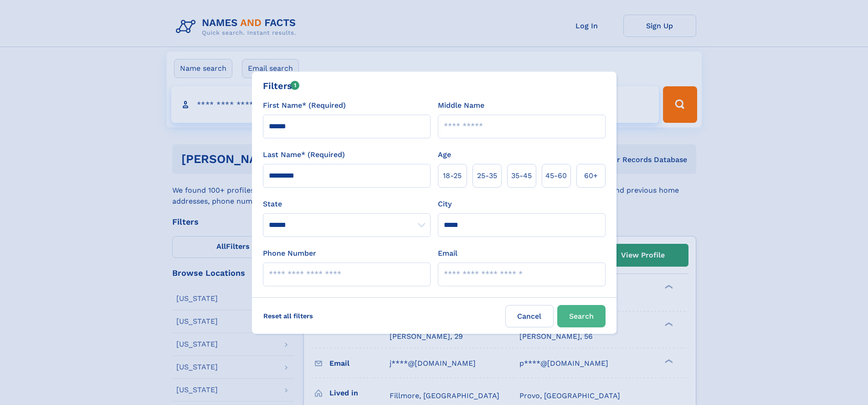 The height and width of the screenshot is (405, 868). What do you see at coordinates (289, 253) in the screenshot?
I see `label: Phone Number` at bounding box center [289, 253].